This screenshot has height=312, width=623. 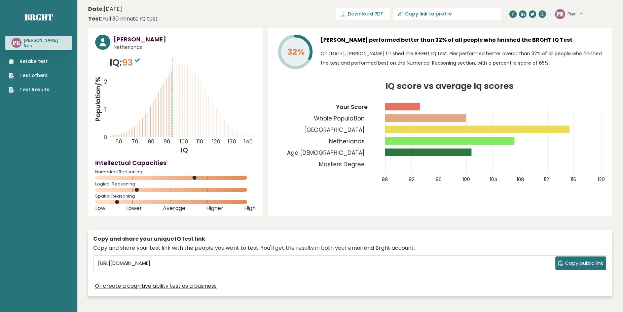 What do you see at coordinates (439, 179) in the screenshot?
I see `tspan: 96` at bounding box center [439, 179].